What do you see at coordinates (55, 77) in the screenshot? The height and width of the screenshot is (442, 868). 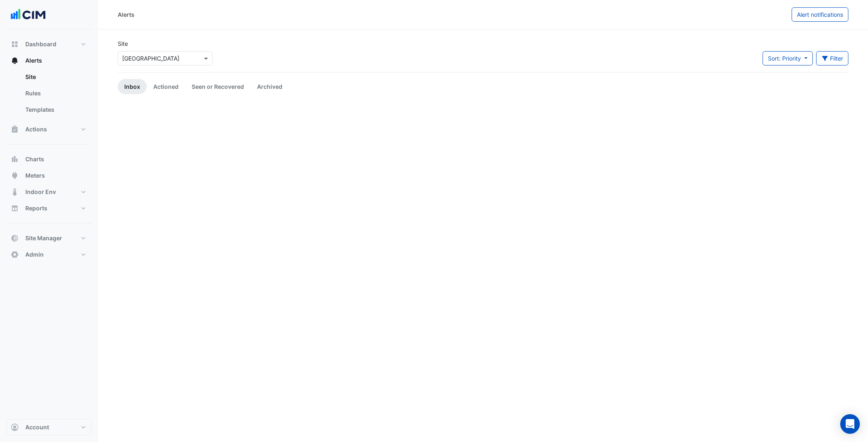 I see `a: Site` at bounding box center [55, 77].